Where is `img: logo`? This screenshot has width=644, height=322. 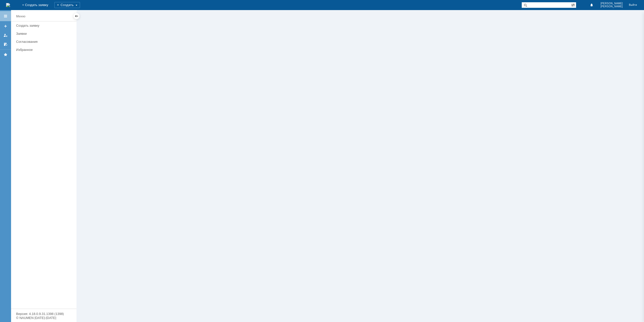
img: logo is located at coordinates (8, 5).